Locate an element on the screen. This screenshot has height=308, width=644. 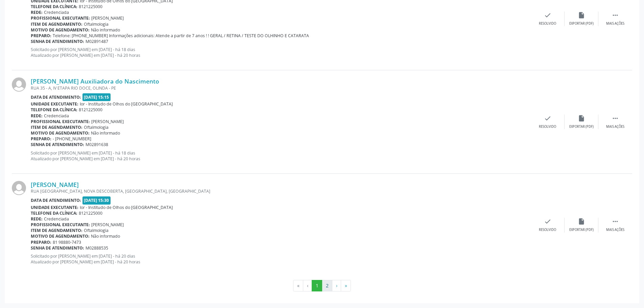
span: M02888535 is located at coordinates (97, 248).